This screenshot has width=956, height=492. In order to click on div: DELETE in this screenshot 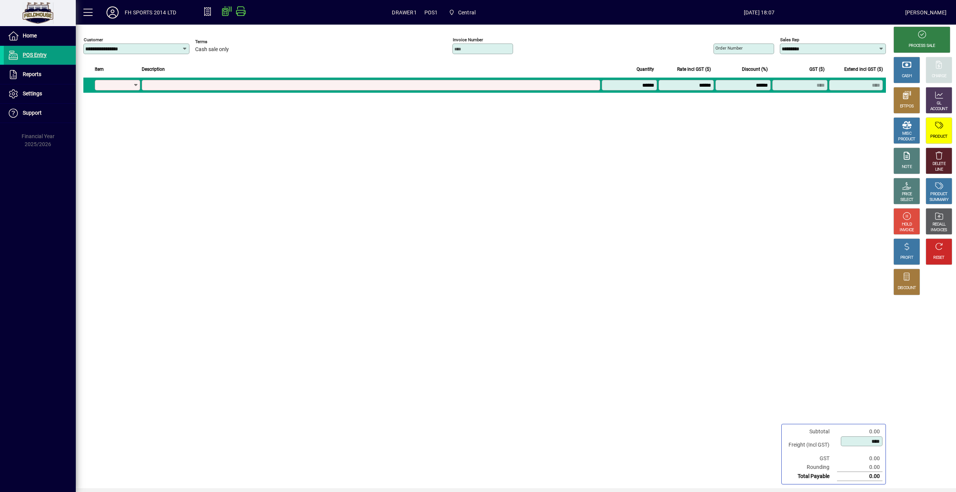, I will do `click(939, 164)`.